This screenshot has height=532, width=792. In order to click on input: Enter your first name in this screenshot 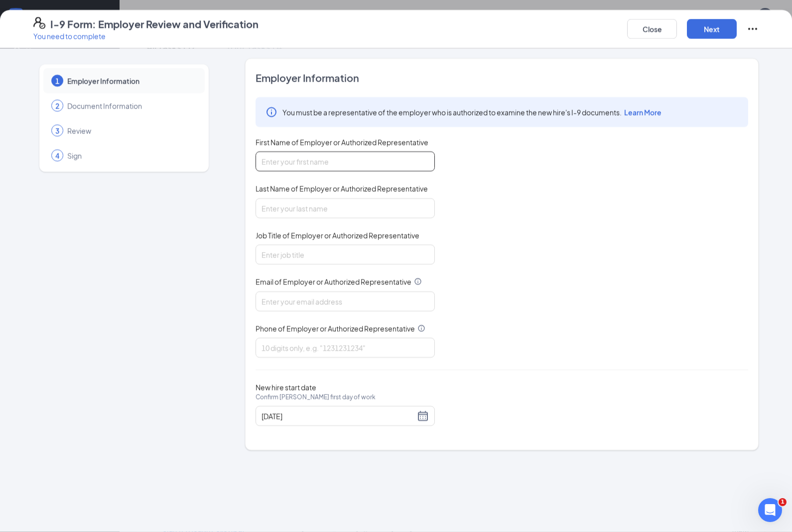, I will do `click(345, 161)`.